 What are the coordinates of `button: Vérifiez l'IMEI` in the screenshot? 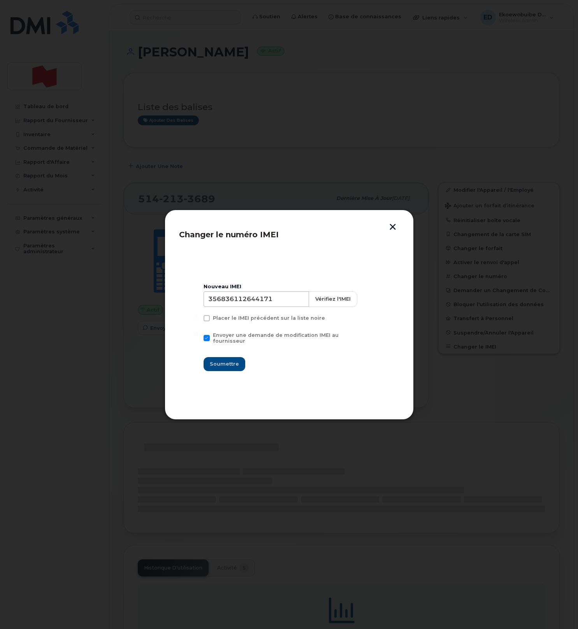 It's located at (333, 299).